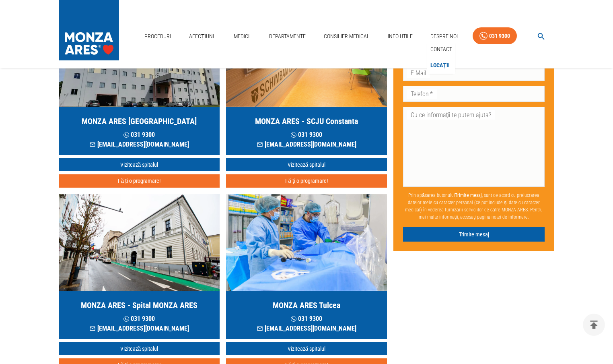  What do you see at coordinates (440, 65) in the screenshot?
I see `a: Locații` at bounding box center [440, 65].